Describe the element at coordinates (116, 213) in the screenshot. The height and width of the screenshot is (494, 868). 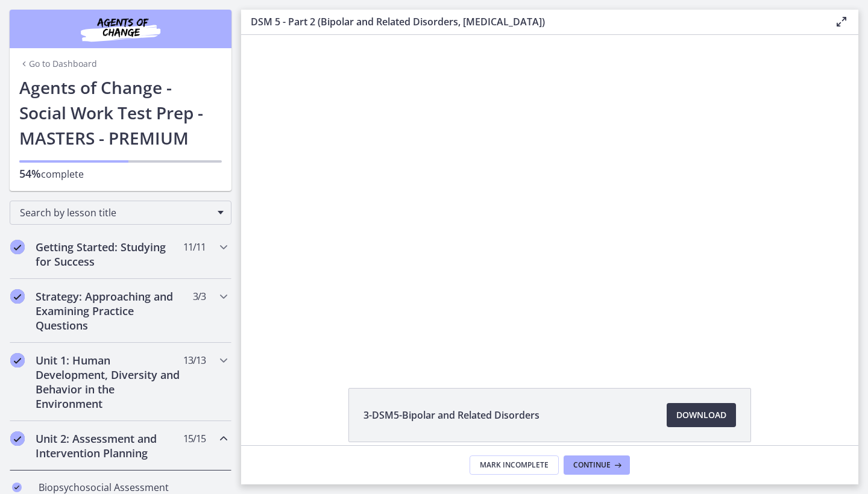
I see `span: Search by lesson title` at that location.